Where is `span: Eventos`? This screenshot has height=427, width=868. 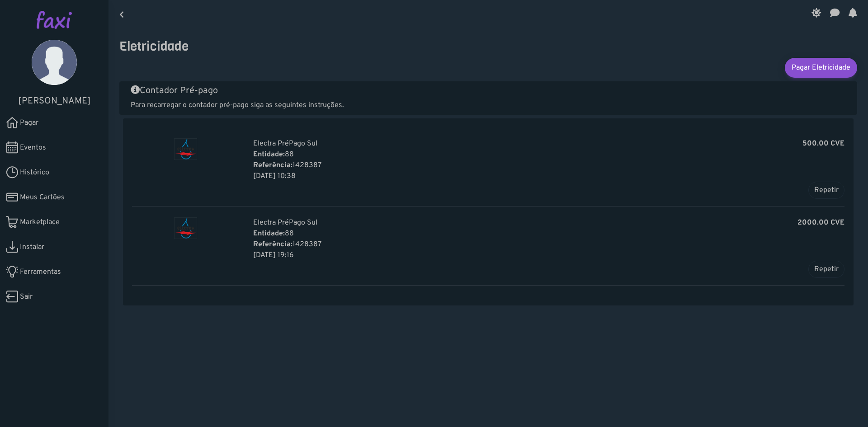
span: Eventos is located at coordinates (33, 148).